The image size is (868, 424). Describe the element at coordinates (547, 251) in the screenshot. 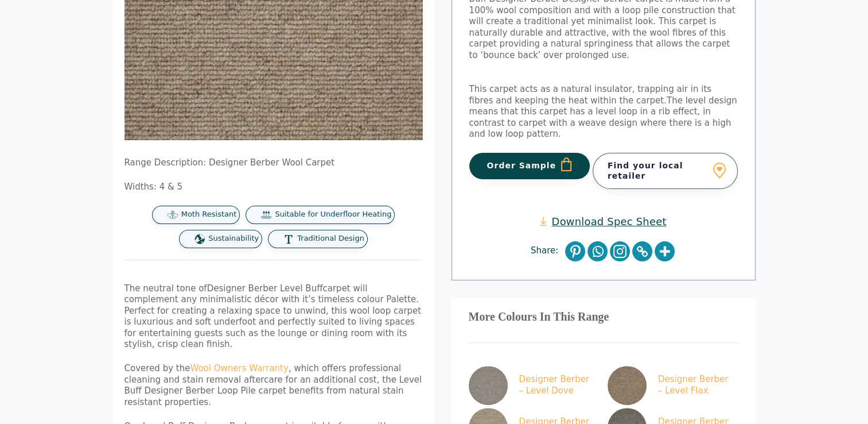

I see `span: Share:` at that location.